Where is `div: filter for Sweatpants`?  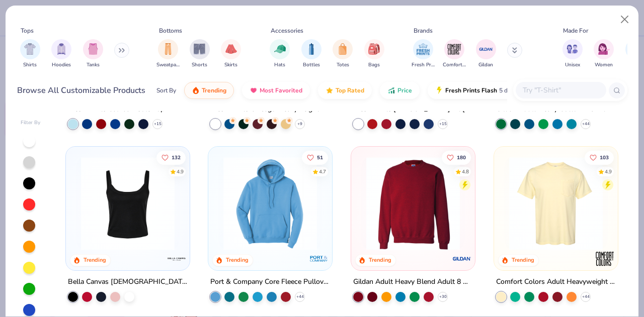
div: filter for Sweatpants is located at coordinates (168, 53).